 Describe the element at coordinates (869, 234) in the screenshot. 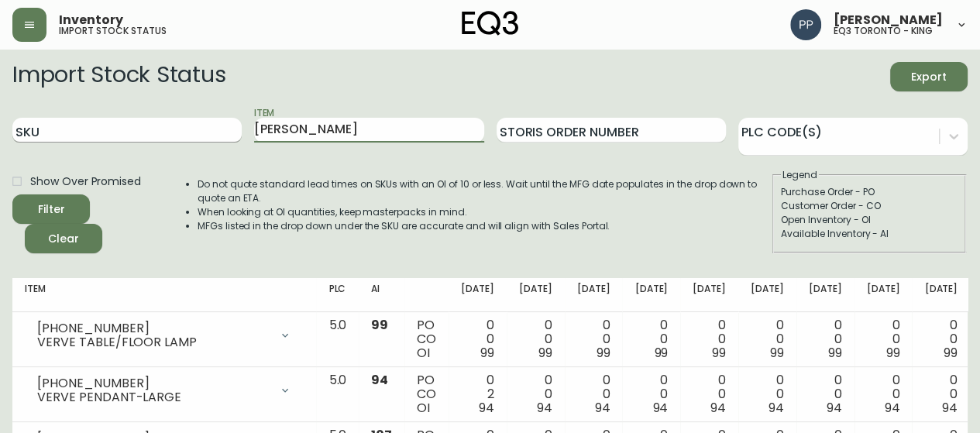

I see `div: Available Inventory - AI` at that location.